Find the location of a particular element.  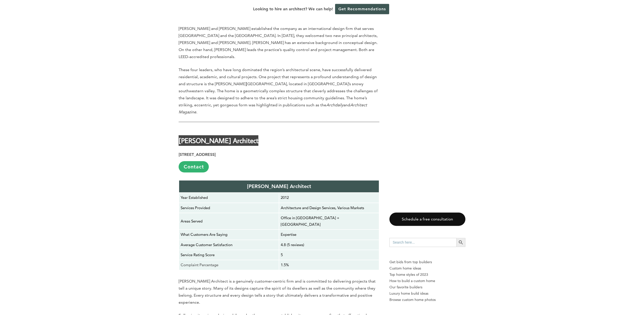

p: Expertise is located at coordinates (329, 235).